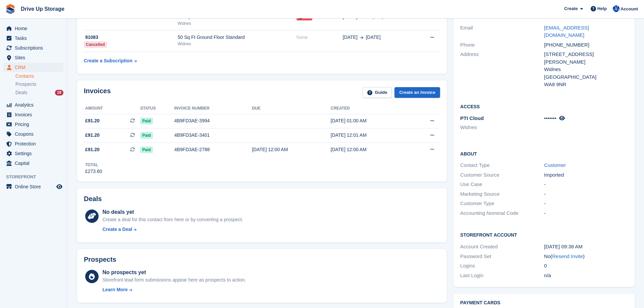  Describe the element at coordinates (586, 175) in the screenshot. I see `div: Imported` at that location.